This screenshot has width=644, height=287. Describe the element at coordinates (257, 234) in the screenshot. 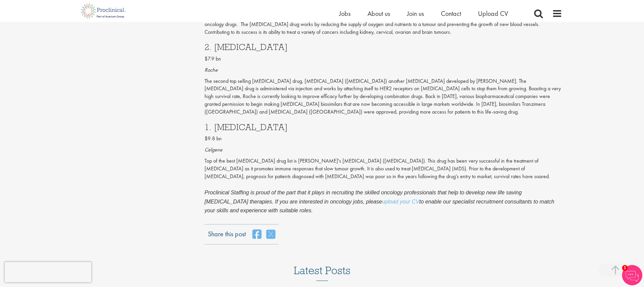

I see `a: share on facebook` at that location.